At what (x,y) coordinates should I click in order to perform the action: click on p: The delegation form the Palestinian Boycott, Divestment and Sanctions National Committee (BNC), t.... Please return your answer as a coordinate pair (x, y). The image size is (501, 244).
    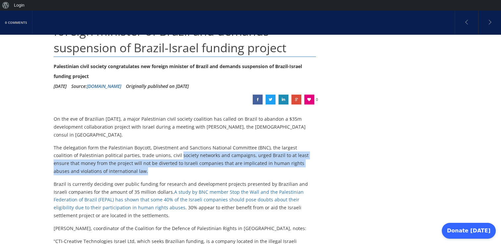
    Looking at the image, I should click on (185, 160).